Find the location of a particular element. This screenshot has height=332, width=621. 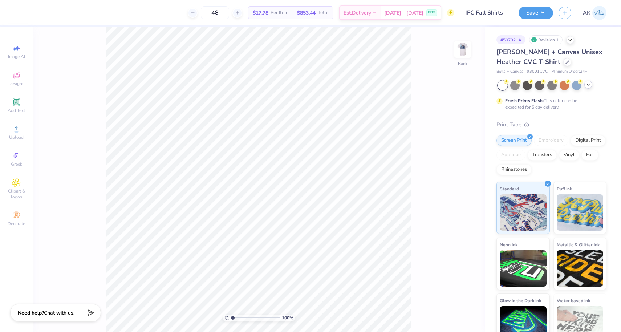

span: Glow in the Dark Ink is located at coordinates (520, 300).